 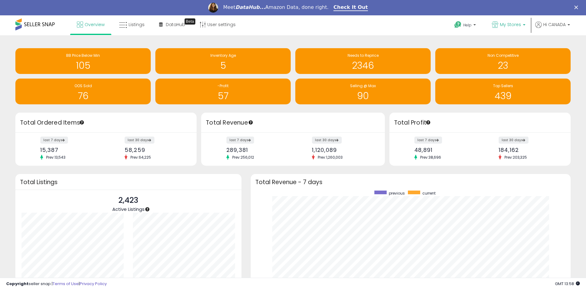 What do you see at coordinates (363, 55) in the screenshot?
I see `span: Needs to Reprice` at bounding box center [363, 55].